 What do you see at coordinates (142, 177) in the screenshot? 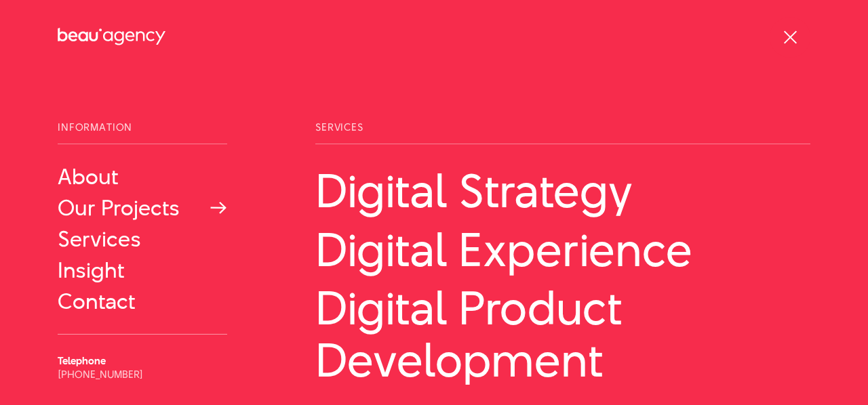
I see `a: About` at bounding box center [142, 177].